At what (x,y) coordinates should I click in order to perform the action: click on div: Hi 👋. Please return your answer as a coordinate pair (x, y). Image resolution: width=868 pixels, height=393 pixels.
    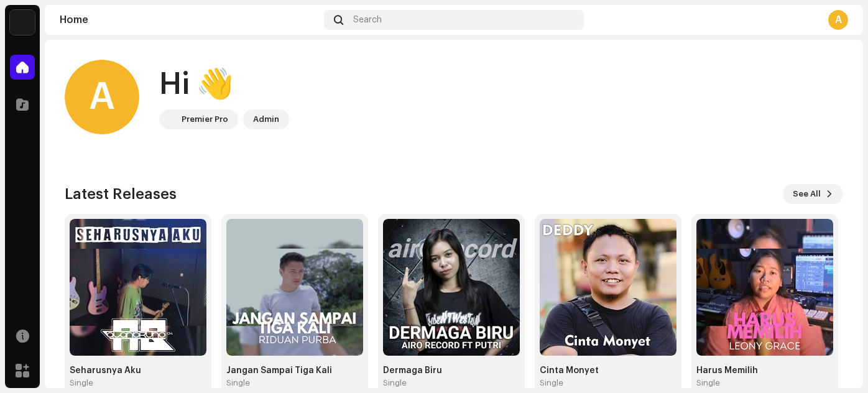
    Looking at the image, I should click on (223, 85).